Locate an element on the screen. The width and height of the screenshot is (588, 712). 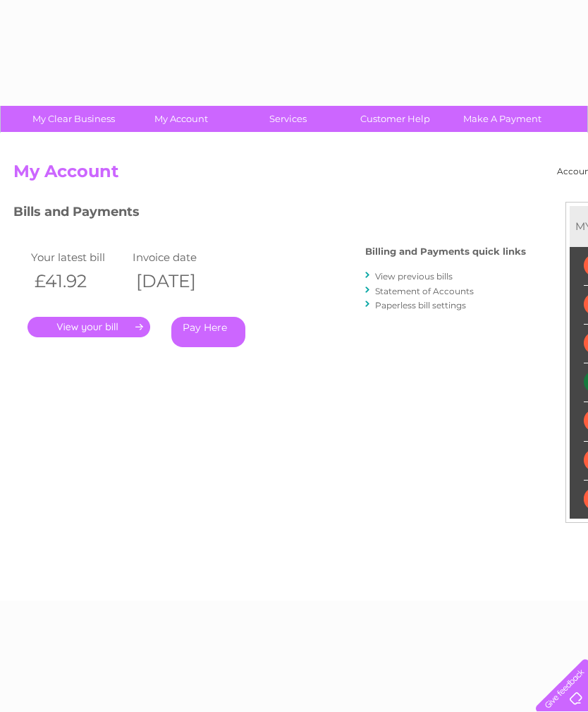
a: My Clear Business is located at coordinates (74, 119).